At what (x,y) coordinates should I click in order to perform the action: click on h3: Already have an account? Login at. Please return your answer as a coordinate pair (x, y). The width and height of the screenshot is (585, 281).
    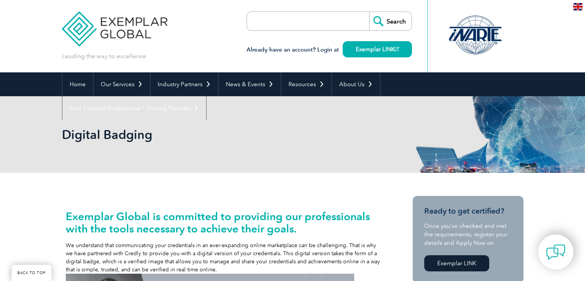
    Looking at the image, I should click on (329, 50).